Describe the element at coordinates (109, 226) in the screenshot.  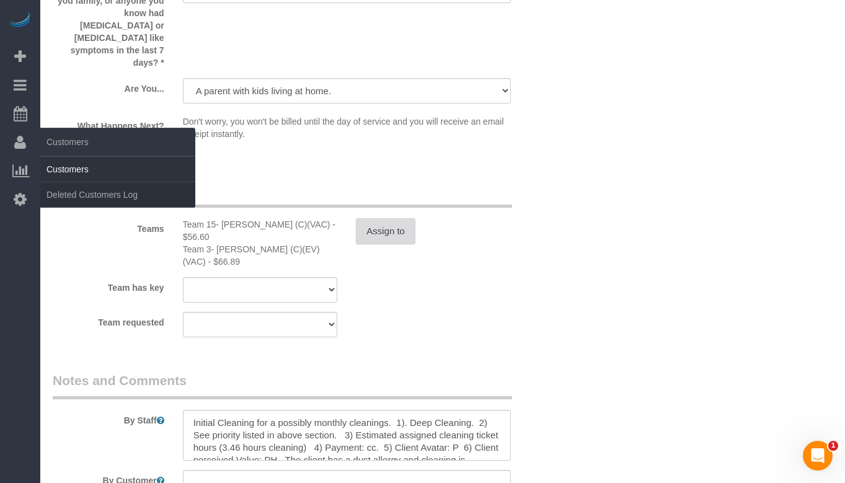
I see `label: Teams` at that location.